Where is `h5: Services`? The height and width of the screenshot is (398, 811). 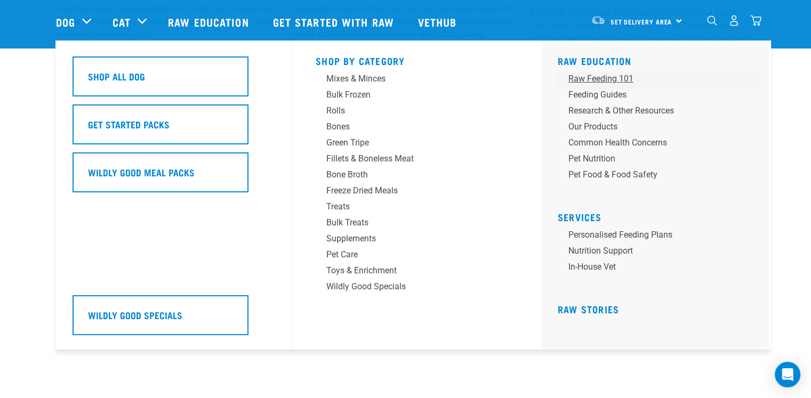 h5: Services is located at coordinates (659, 216).